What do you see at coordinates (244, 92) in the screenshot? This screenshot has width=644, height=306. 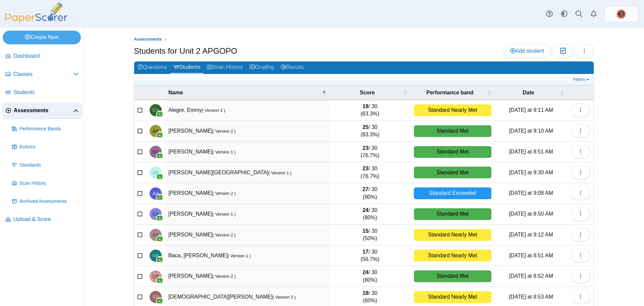 I see `span: Name` at bounding box center [244, 92].